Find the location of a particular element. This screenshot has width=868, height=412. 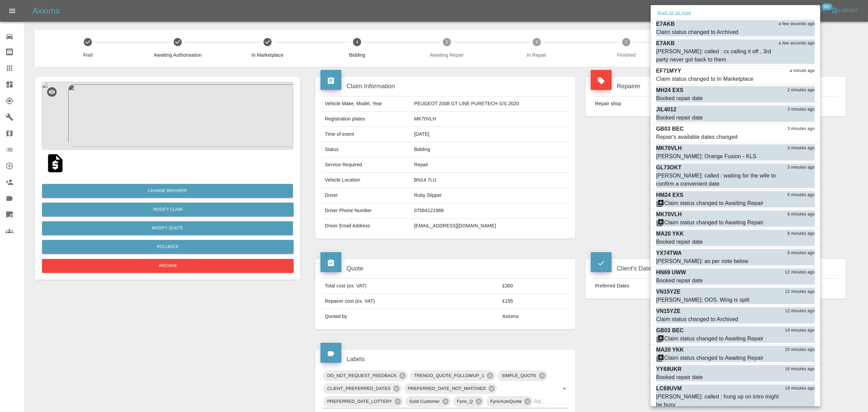

p: MH24 EXS is located at coordinates (669, 91).